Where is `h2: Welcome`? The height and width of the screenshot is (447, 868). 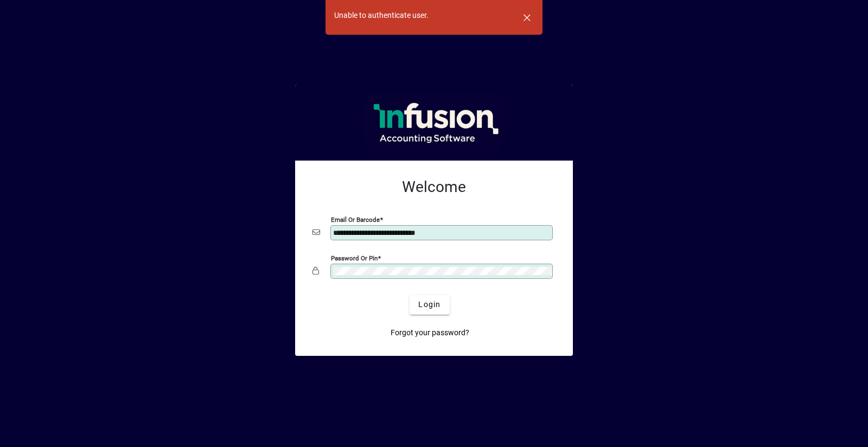
h2: Welcome is located at coordinates (434, 187).